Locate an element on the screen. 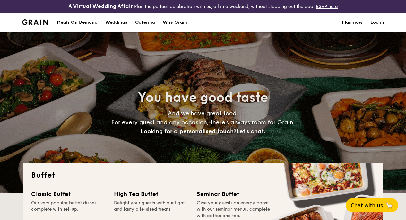 The image size is (406, 220). a: Weddings is located at coordinates (116, 22).